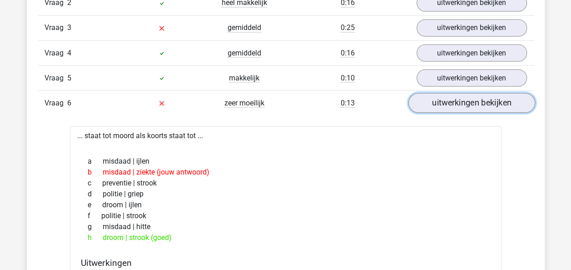 This screenshot has width=571, height=270. I want to click on span: zeer moeilijk, so click(244, 103).